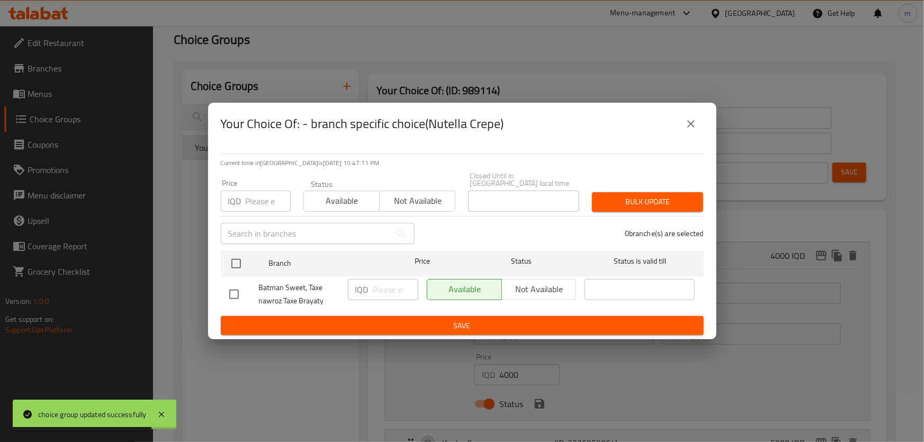 This screenshot has width=924, height=442. Describe the element at coordinates (305, 233) in the screenshot. I see `input: Search in branches` at that location.